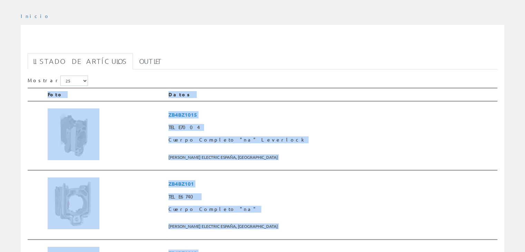 Image resolution: width=525 pixels, height=252 pixels. Describe the element at coordinates (74, 81) in the screenshot. I see `select: Mostrar` at that location.